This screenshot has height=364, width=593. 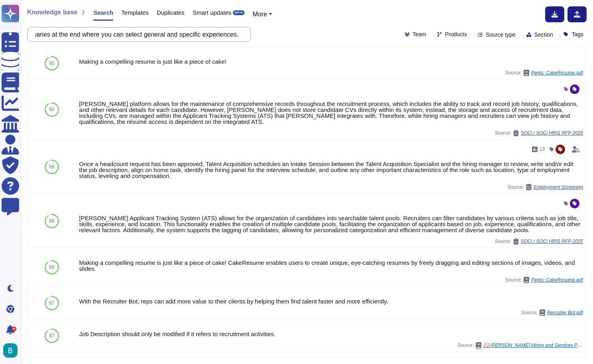 What do you see at coordinates (577, 34) in the screenshot?
I see `span: Tags` at bounding box center [577, 34].